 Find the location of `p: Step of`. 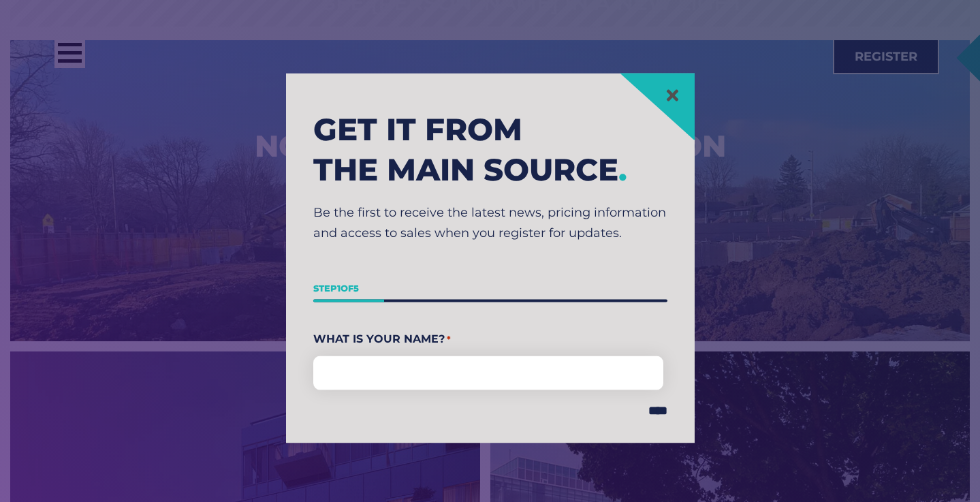

p: Step of is located at coordinates (490, 290).